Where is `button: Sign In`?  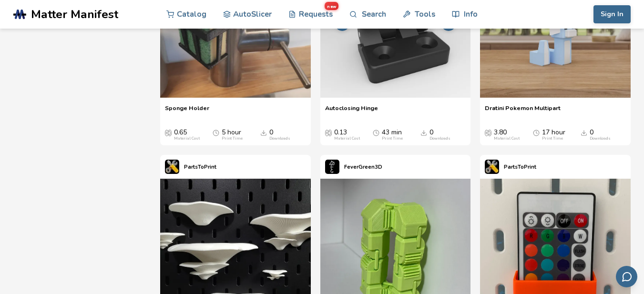
button: Sign In is located at coordinates (613, 14).